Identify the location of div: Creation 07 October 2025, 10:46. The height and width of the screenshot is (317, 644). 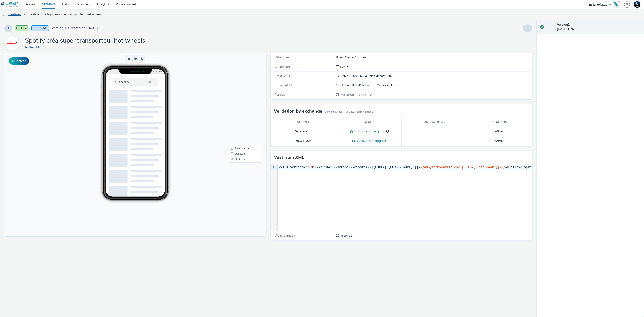
(344, 67).